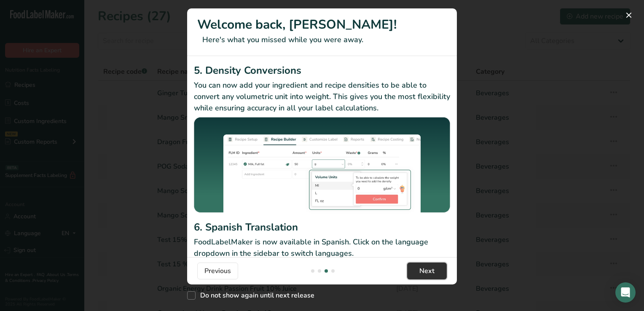 The height and width of the screenshot is (311, 644). What do you see at coordinates (322, 227) in the screenshot?
I see `h2: 6. Spanish Translation` at bounding box center [322, 227].